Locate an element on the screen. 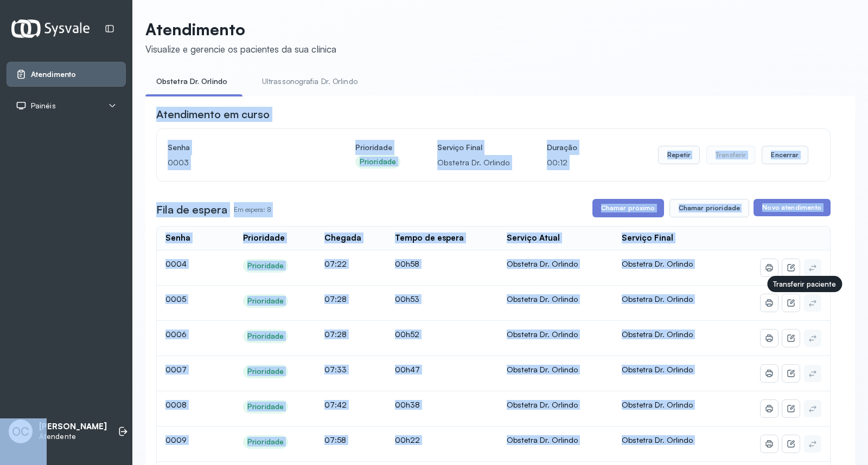  h4: Serviço Final is located at coordinates (474, 147).